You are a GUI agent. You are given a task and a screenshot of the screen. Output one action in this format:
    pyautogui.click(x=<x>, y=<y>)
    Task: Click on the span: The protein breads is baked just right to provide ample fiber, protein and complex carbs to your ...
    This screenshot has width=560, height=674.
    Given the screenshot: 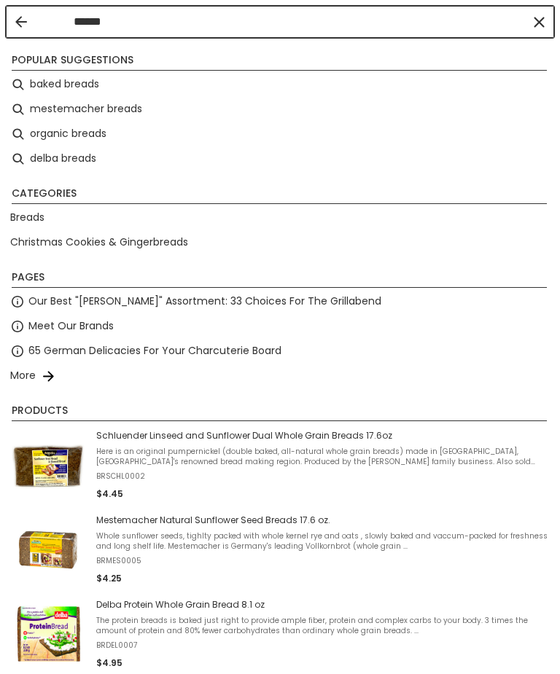 What is the action you would take?
    pyautogui.click(x=322, y=626)
    